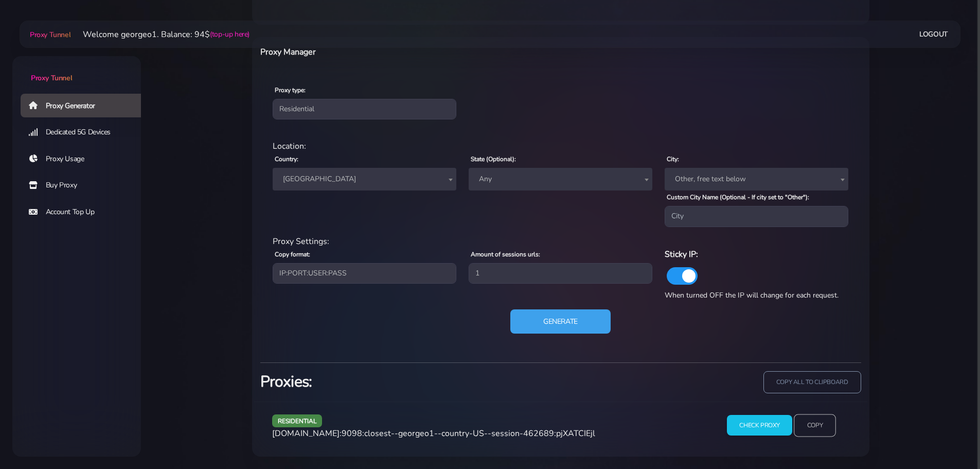  Describe the element at coordinates (673, 159) in the screenshot. I see `label: City:` at that location.